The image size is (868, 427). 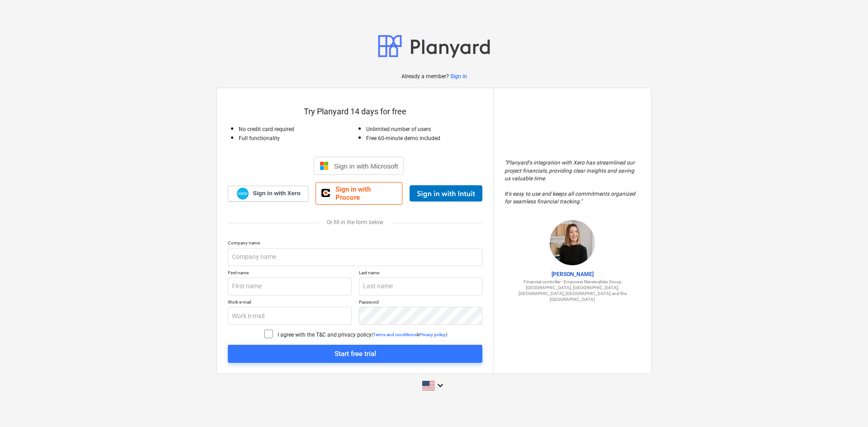 I want to click on div: Start free trial, so click(x=356, y=354).